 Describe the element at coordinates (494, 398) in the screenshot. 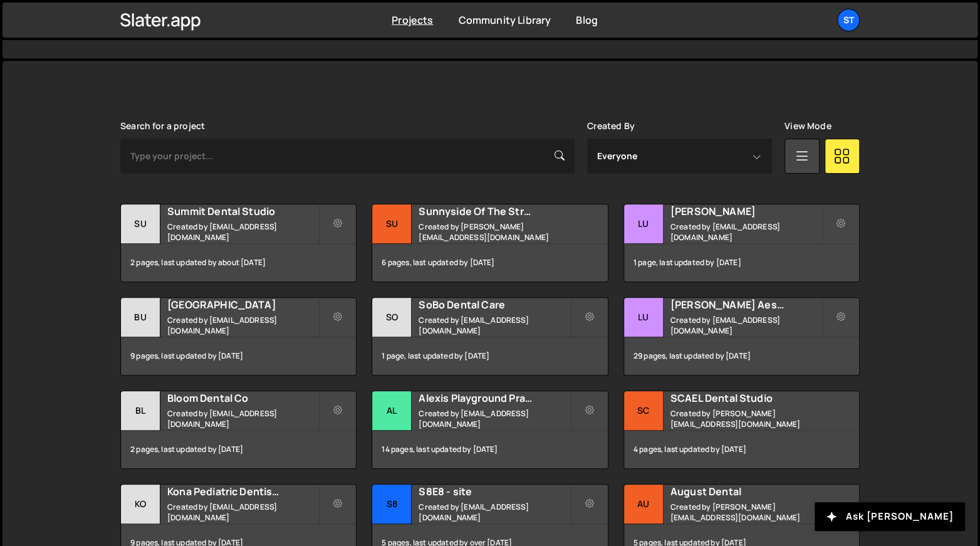

I see `h2: Alexis Playground Practice` at that location.